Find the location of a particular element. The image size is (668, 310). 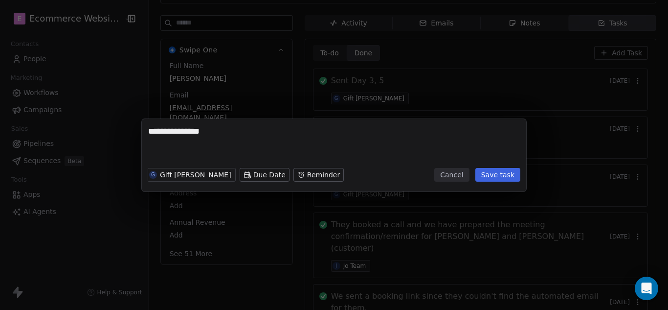

button: Cancel is located at coordinates (452, 175).